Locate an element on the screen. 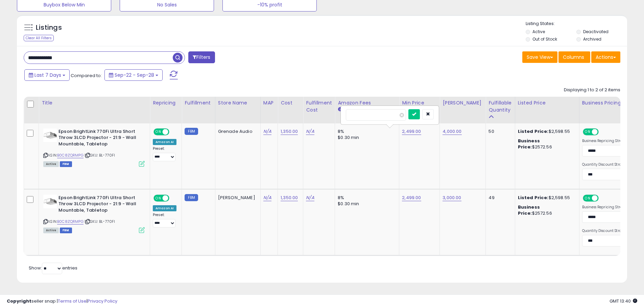 This screenshot has width=644, height=308. small: Amazon Fees. is located at coordinates (340, 109).